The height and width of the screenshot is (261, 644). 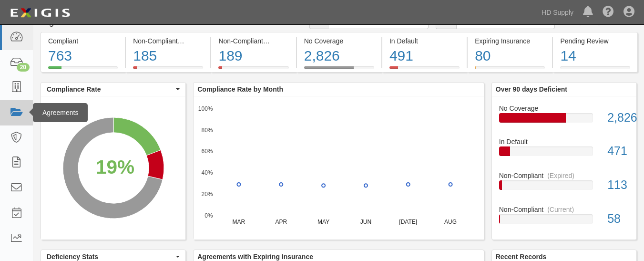 I want to click on div: 14, so click(x=595, y=56).